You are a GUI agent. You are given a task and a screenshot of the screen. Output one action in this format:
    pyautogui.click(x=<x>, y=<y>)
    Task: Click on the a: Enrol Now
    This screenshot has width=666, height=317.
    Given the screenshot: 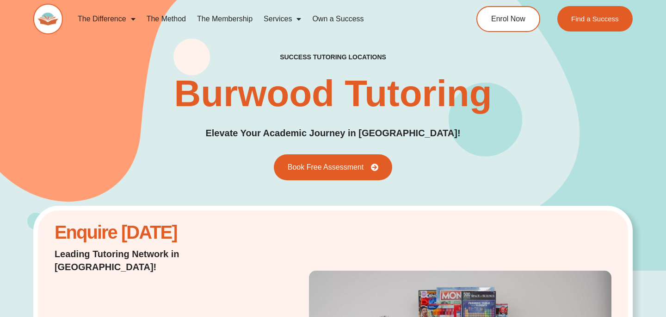 What is the action you would take?
    pyautogui.click(x=509, y=19)
    